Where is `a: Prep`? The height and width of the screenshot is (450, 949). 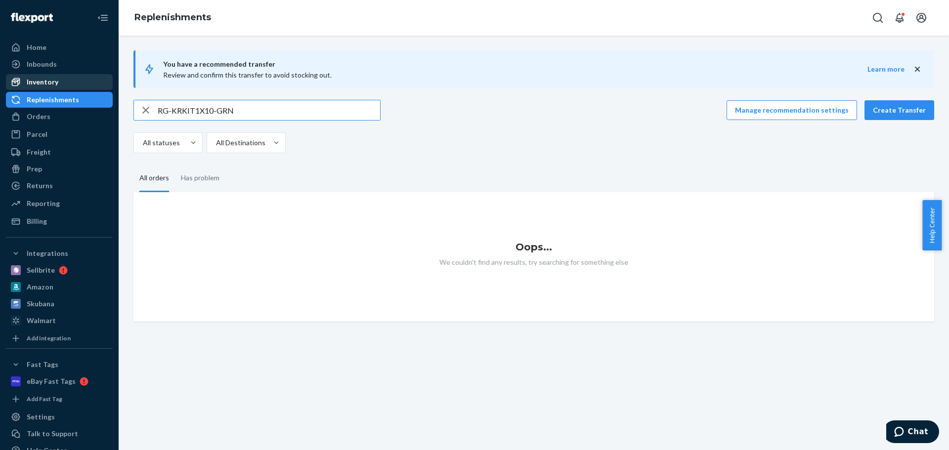 a: Prep is located at coordinates (59, 169).